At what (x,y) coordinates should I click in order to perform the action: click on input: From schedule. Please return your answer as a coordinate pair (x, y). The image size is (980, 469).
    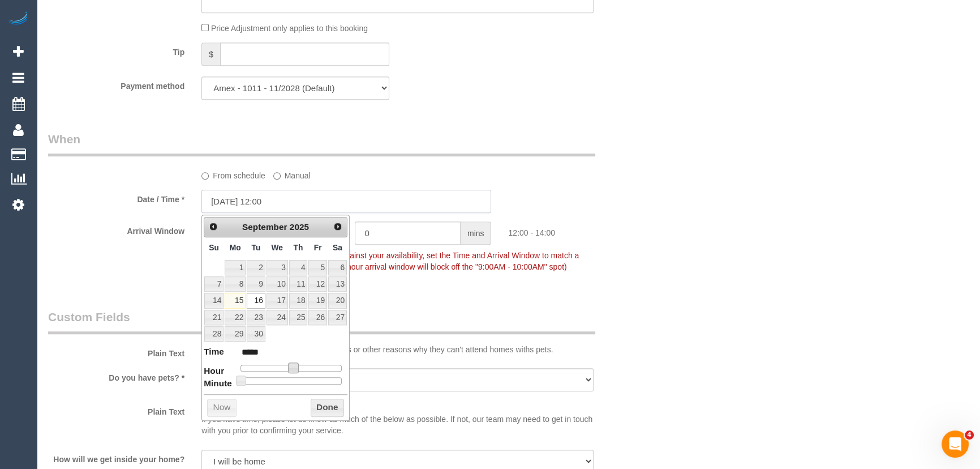
    Looking at the image, I should click on (205, 176).